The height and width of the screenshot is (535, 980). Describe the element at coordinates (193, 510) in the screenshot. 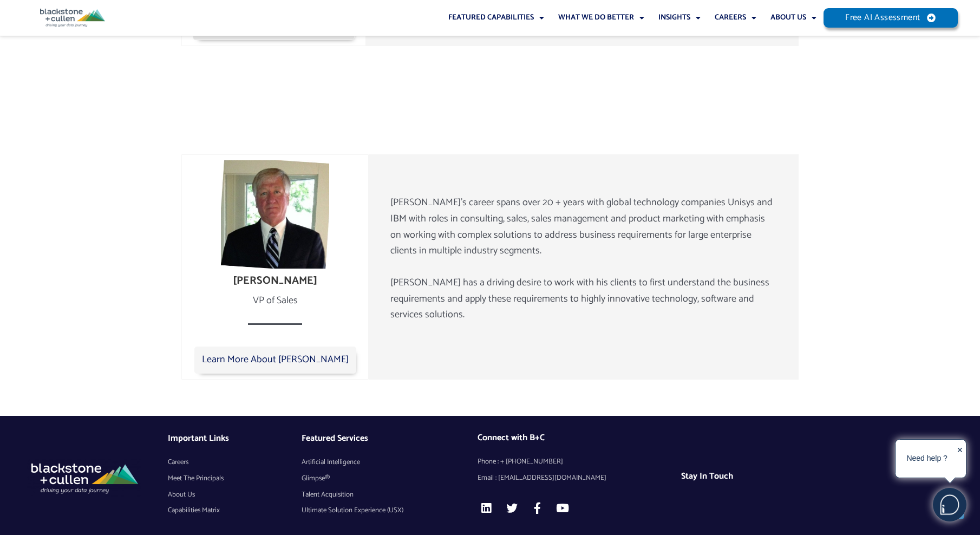

I see `span: Capabilities Matrix` at that location.